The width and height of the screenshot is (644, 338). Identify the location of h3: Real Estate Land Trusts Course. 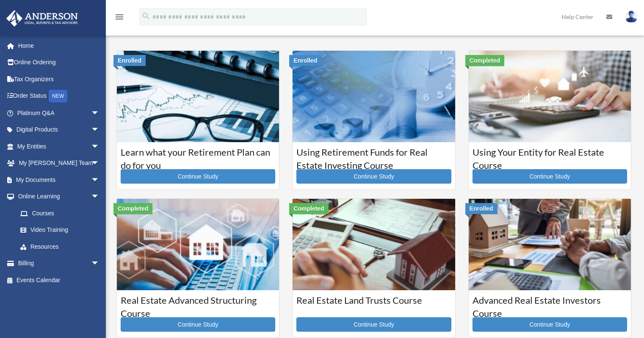
(374, 304).